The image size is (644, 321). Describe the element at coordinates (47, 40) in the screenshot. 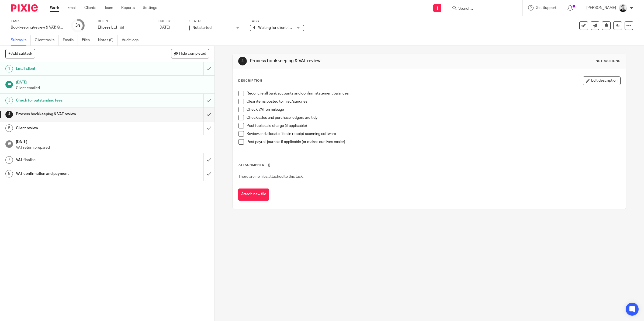

I see `a: Client tasks` at that location.